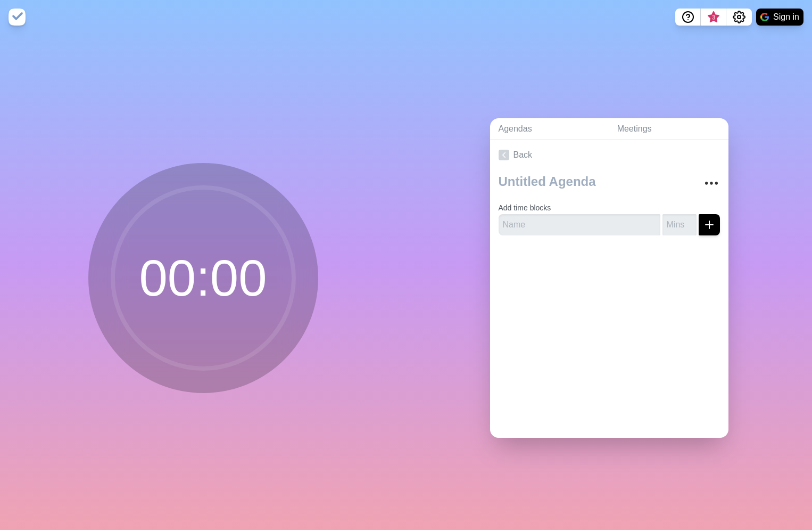  I want to click on button: More, so click(712, 184).